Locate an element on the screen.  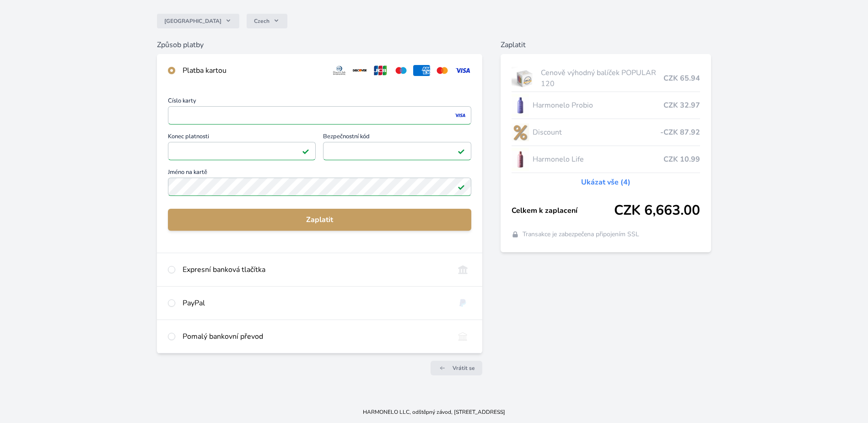
div: PayPal is located at coordinates (315, 303).